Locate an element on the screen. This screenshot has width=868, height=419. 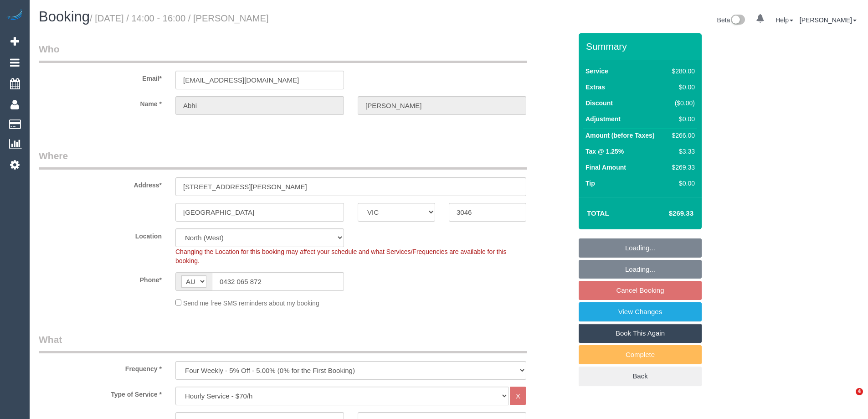
img: Automaid Logo is located at coordinates (14, 16).